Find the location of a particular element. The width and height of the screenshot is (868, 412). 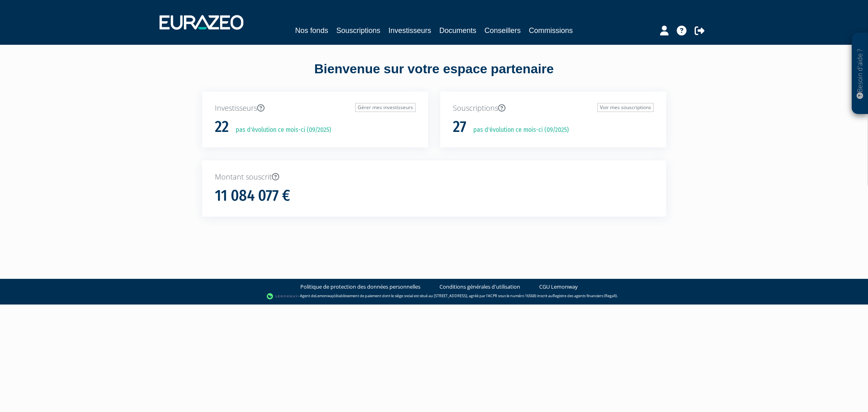

a: Investisseurs is located at coordinates (409, 31).